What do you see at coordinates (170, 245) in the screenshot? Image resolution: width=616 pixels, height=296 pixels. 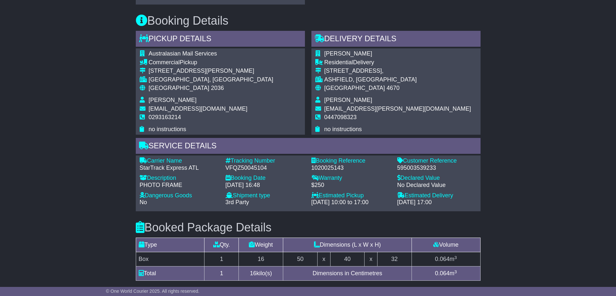 I see `td: Type` at bounding box center [170, 245].